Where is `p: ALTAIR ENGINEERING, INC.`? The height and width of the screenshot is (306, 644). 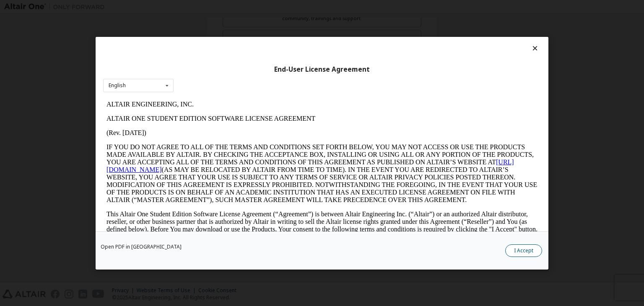
p: ALTAIR ENGINEERING, INC. is located at coordinates (219, 7).